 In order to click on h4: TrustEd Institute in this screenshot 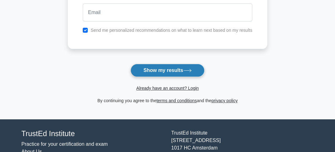, I will do `click(93, 134)`.